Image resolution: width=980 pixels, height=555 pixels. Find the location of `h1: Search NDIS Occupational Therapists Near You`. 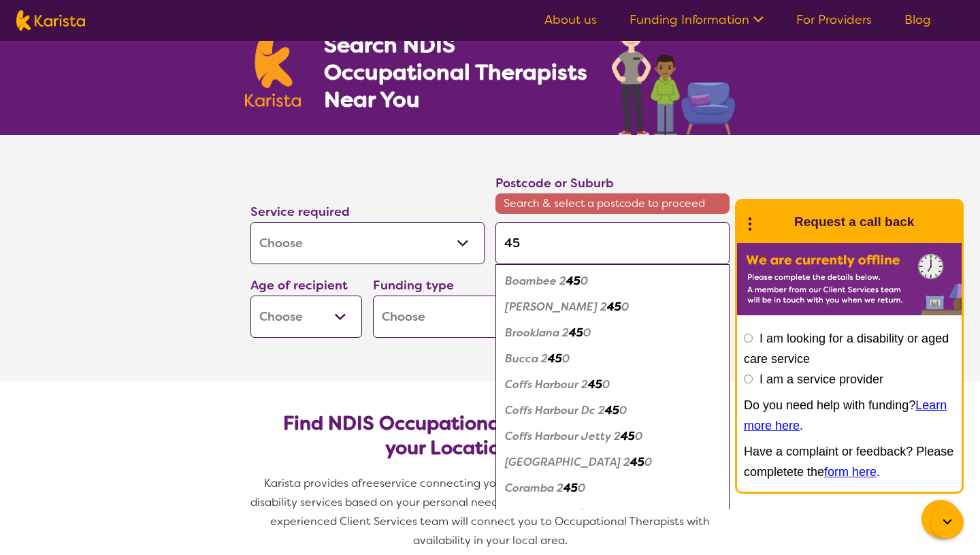

h1: Search NDIS Occupational Therapists Near You is located at coordinates (456, 72).